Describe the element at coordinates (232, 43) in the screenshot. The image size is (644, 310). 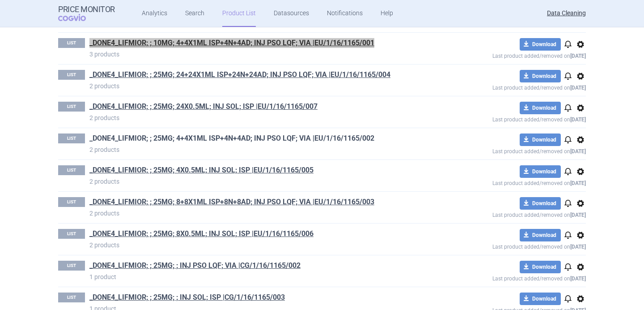
I see `a: _DONE4_LIFMIOR; ; 10MG; 4+4X1ML ISP+4N+4AD; INJ PSO LQF; VIA |EU/1/16/1165/001` at that location.